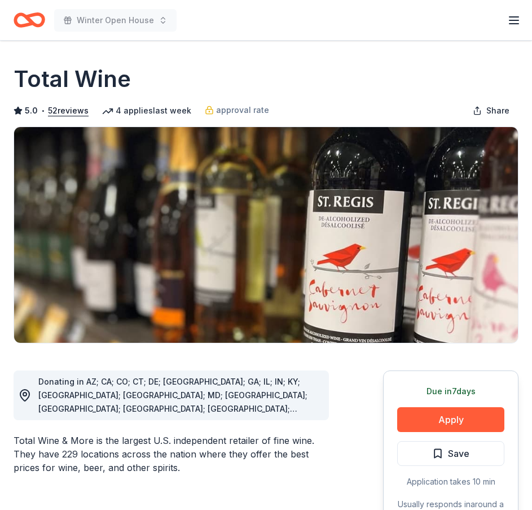 The width and height of the screenshot is (532, 510). Describe the element at coordinates (72, 79) in the screenshot. I see `h1: Total Wine` at that location.